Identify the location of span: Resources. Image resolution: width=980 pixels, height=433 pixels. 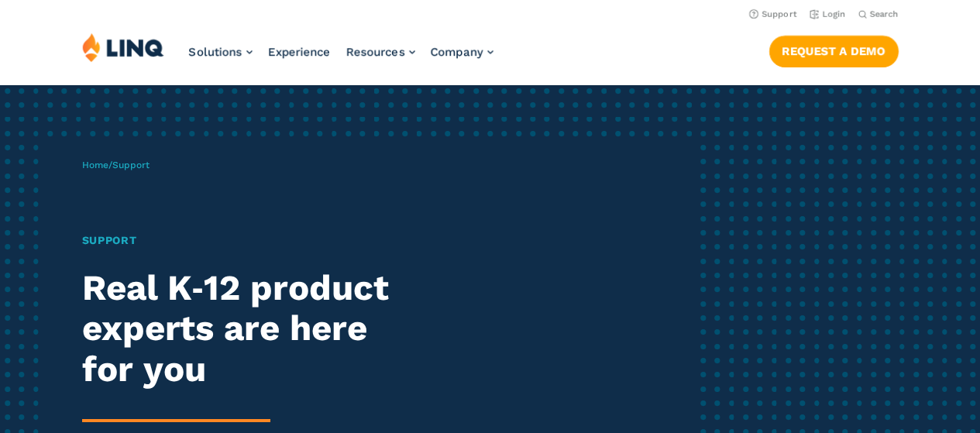
(376, 52).